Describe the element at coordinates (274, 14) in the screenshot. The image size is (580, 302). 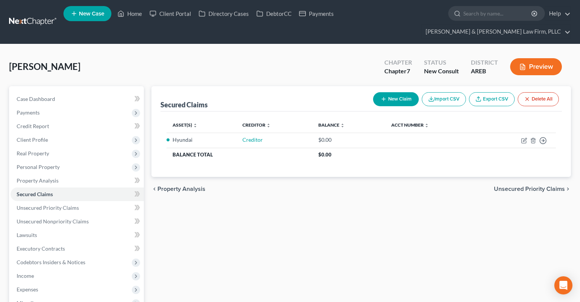
I see `a: DebtorCC` at that location.